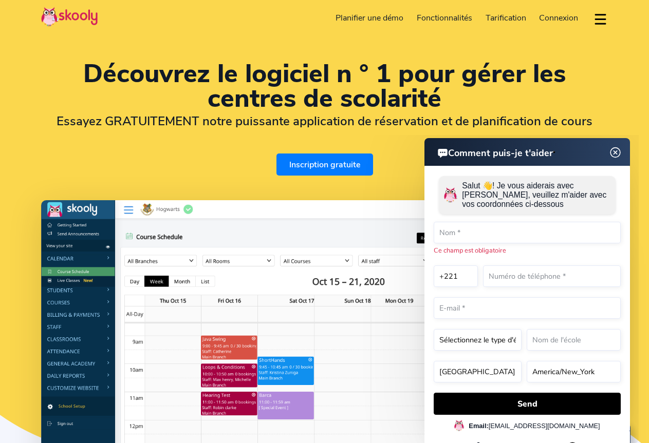 Image resolution: width=649 pixels, height=443 pixels. I want to click on a: Tarification, so click(506, 18).